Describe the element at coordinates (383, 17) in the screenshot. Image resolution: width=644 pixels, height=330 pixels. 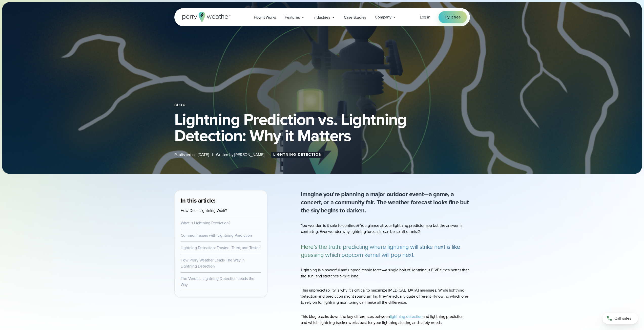
I see `span: Company` at that location.